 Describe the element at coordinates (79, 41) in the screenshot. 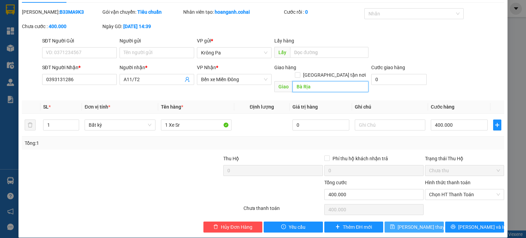

I see `div: SĐT Người Gửi` at that location.